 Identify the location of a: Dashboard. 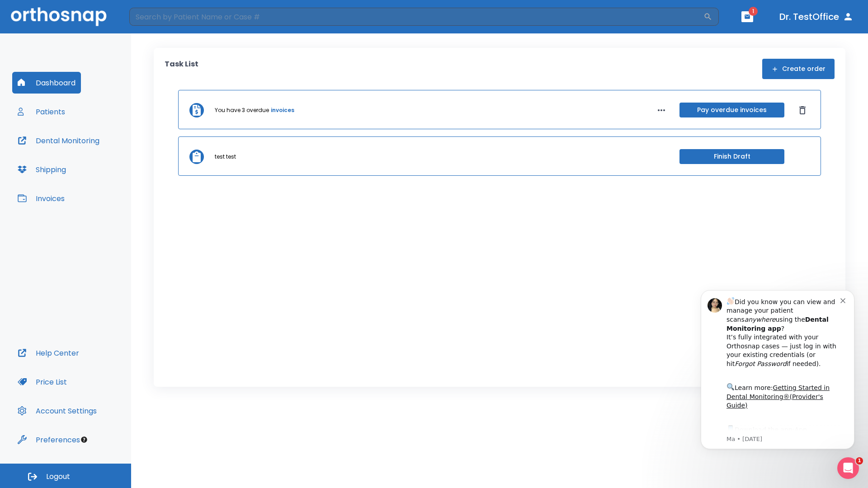
(47, 82).